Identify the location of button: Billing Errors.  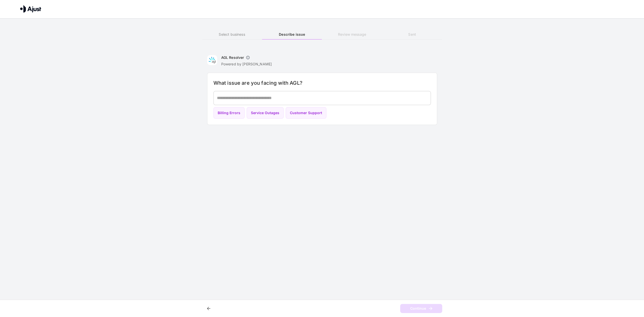
(229, 113).